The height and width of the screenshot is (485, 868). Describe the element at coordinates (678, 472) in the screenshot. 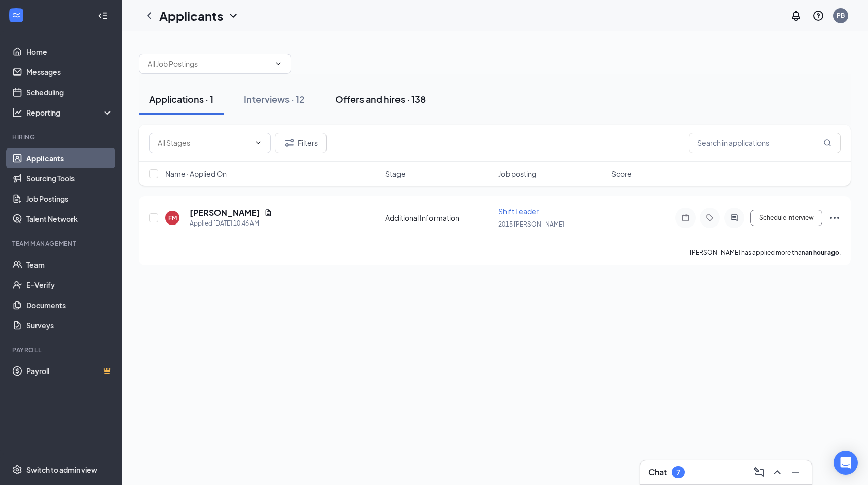

I see `div: 7` at that location.